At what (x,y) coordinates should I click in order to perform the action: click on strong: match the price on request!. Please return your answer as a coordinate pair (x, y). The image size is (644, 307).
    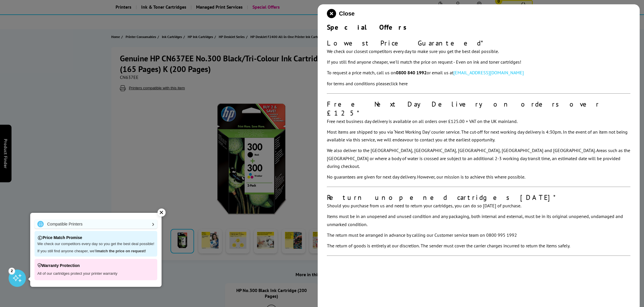
    Looking at the image, I should click on (121, 251).